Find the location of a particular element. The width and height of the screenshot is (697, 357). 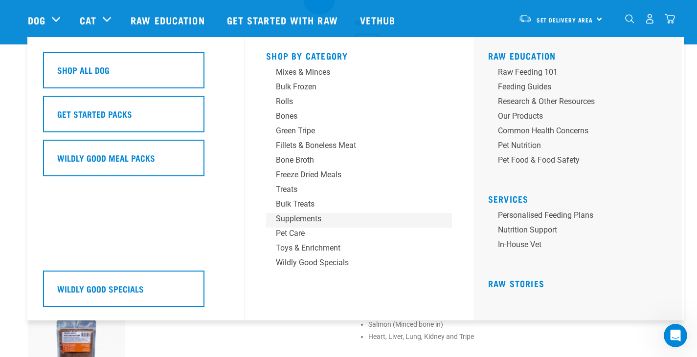

a: Pet Food & Food Safety is located at coordinates (581, 162).